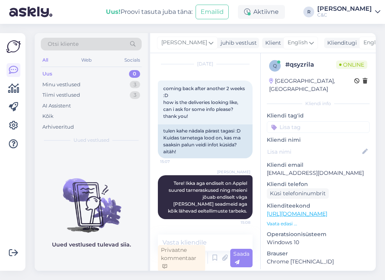  Describe the element at coordinates (236, 222) in the screenshot. I see `span: 15:08` at that location.